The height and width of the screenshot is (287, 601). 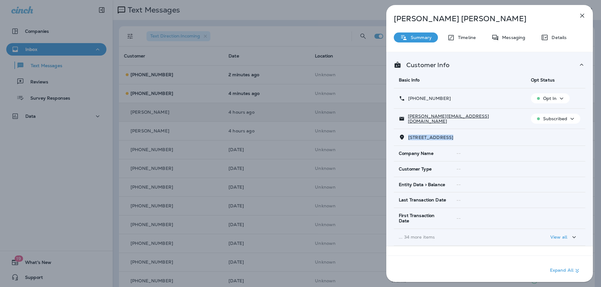 I want to click on span: Basic Info, so click(x=409, y=80).